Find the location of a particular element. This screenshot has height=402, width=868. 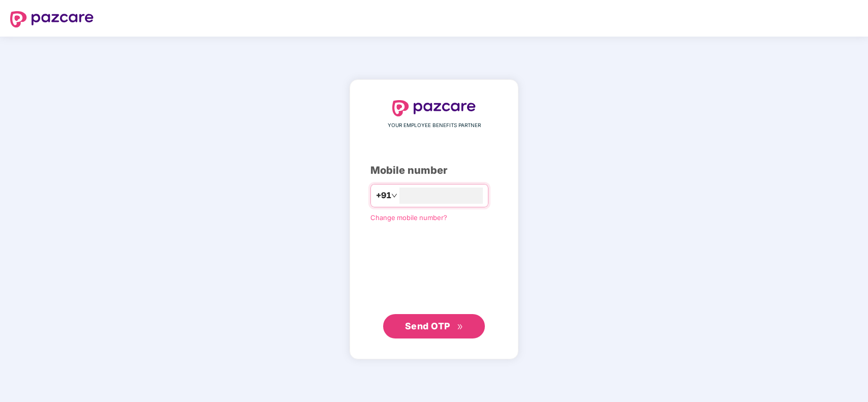

span: double-right is located at coordinates (460, 327).